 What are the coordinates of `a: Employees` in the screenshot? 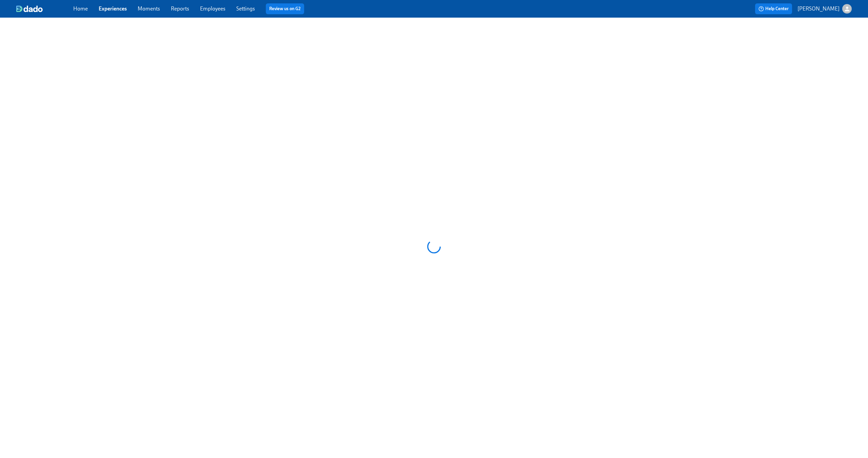 It's located at (213, 9).